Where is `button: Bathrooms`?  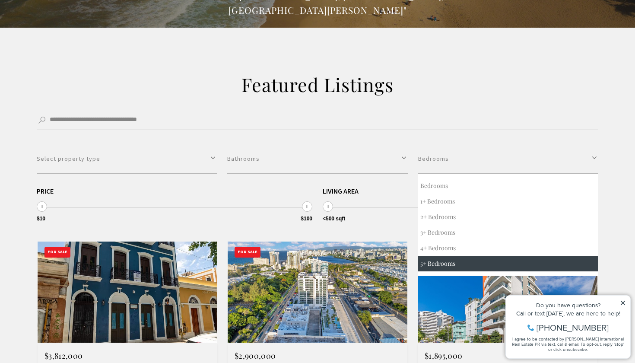 button: Bathrooms is located at coordinates (317, 158).